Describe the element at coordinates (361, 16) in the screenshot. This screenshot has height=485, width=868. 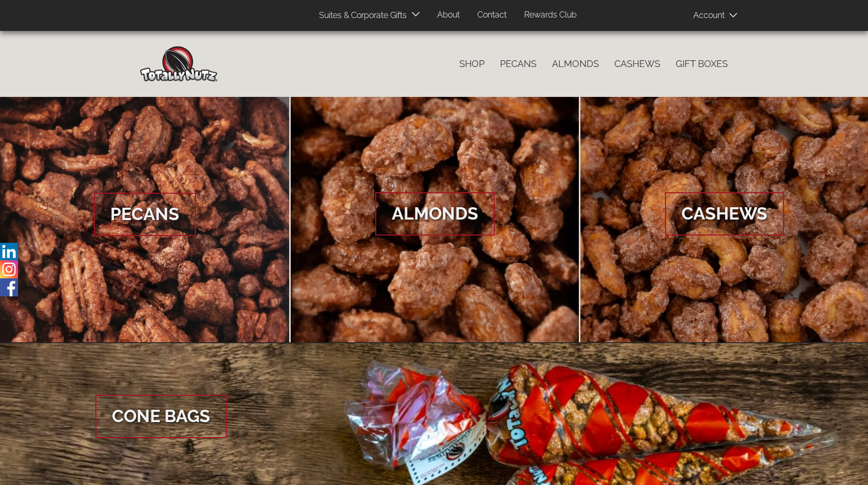
I see `a: Suites & Corporate Gifts` at that location.